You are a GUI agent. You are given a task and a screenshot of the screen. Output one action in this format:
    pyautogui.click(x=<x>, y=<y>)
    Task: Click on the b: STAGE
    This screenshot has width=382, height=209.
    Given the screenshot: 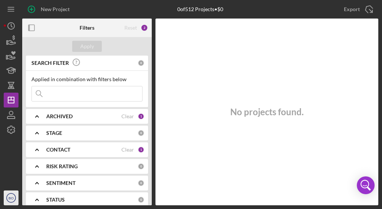 What is the action you would take?
    pyautogui.click(x=54, y=133)
    